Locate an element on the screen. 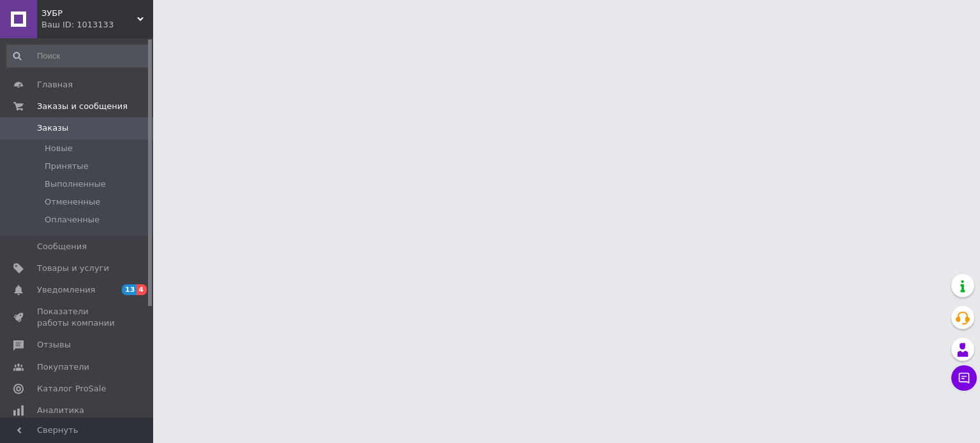 The width and height of the screenshot is (980, 443). span: Покупатели is located at coordinates (63, 368).